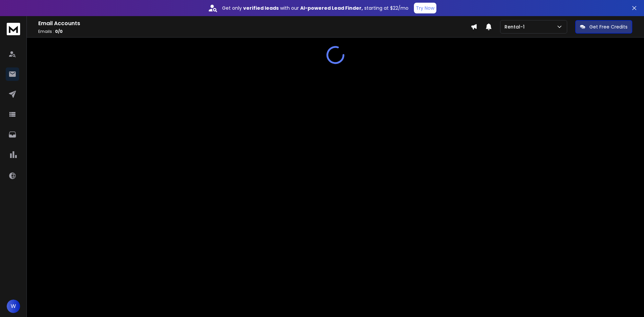  I want to click on p: Get only with our starting at $22/mo, so click(315, 8).